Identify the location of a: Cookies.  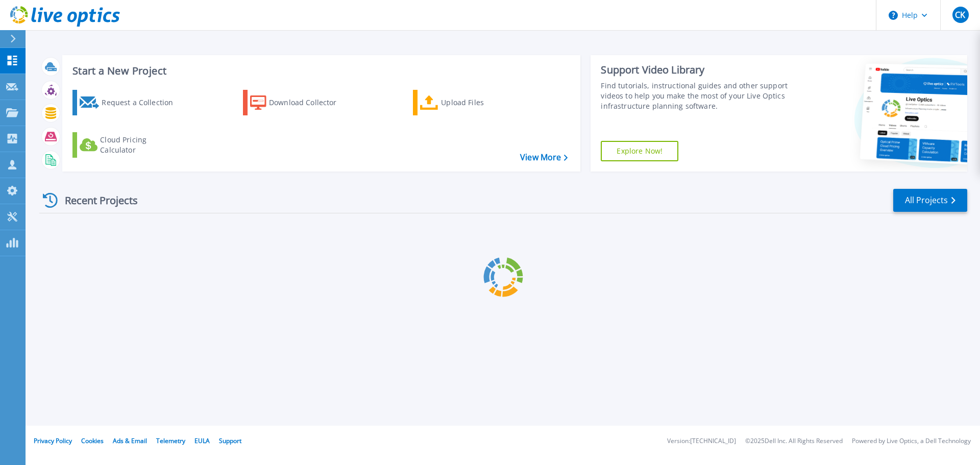
(93, 440).